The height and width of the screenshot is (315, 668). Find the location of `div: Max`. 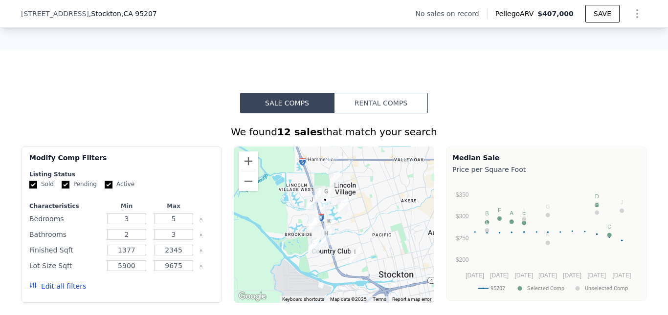

div: Max is located at coordinates (174, 206).